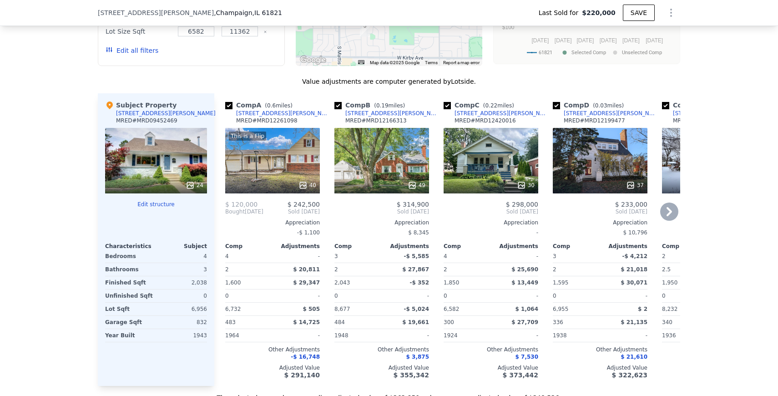 The image size is (778, 396). Describe the element at coordinates (305, 357) in the screenshot. I see `span: -$ 16,748` at that location.